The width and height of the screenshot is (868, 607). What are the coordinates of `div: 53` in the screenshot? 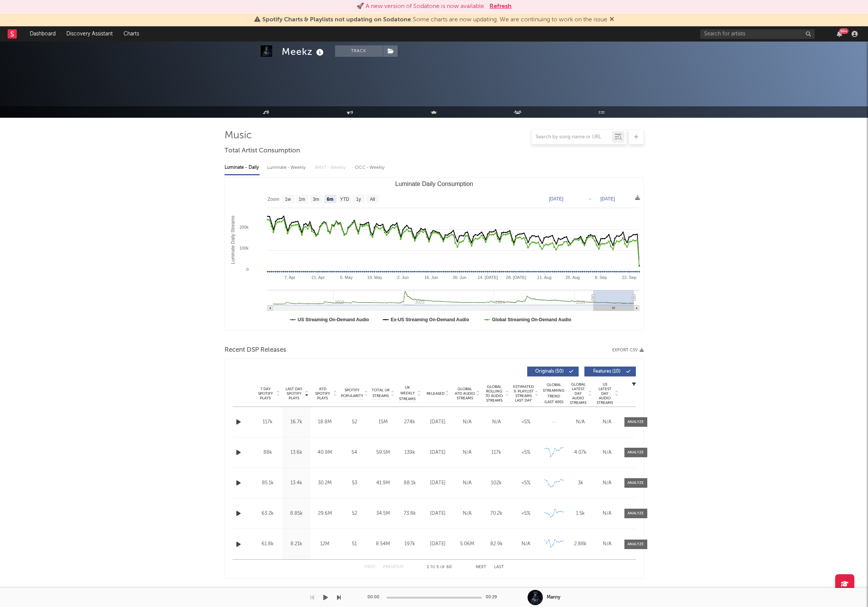 It's located at (355, 483).